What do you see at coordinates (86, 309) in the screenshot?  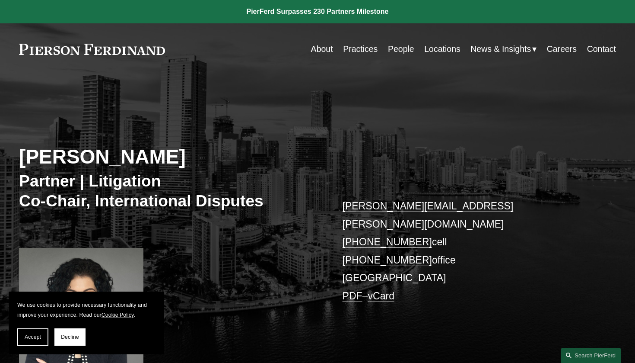 I see `p: We use cookies to provide necessary functionality and improve your experience. Read our .` at bounding box center [86, 309].